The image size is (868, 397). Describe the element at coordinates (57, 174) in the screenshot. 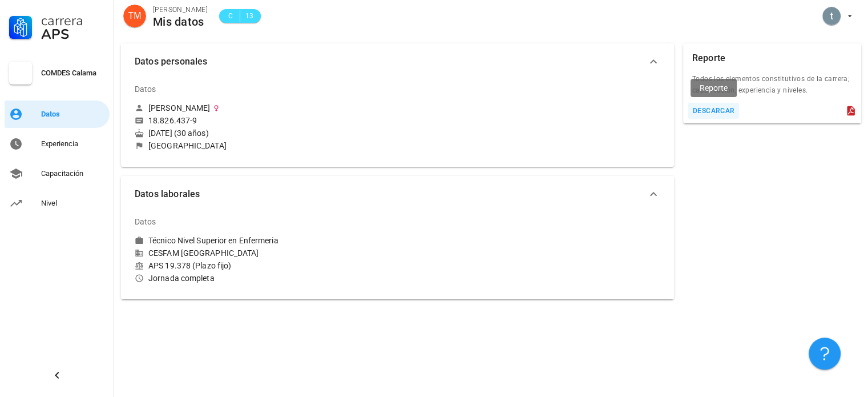

I see `a: Capacitación` at that location.